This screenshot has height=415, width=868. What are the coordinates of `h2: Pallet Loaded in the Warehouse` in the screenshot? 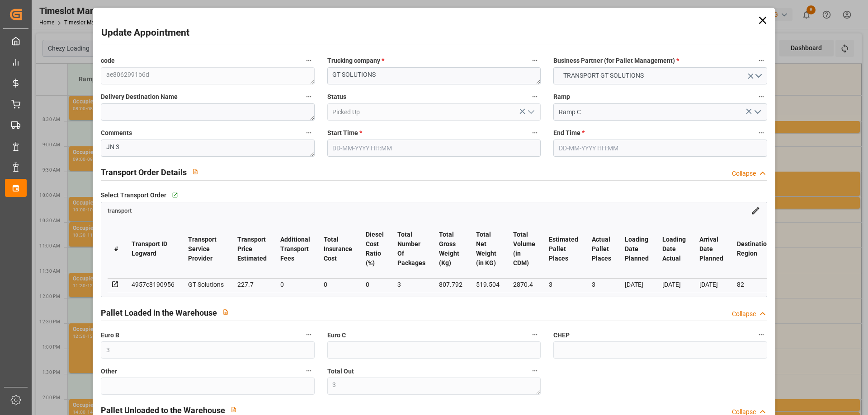 It's located at (158, 312).